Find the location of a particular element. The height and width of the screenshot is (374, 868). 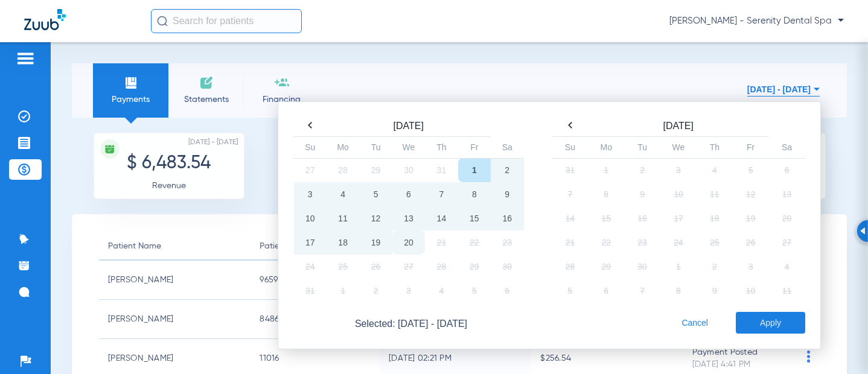

span: Revenue is located at coordinates (169, 186).